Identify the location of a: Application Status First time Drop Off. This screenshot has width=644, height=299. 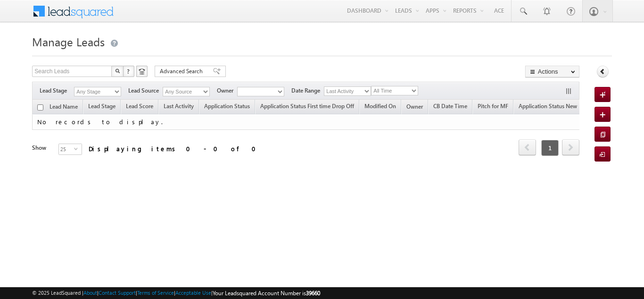
(306, 107).